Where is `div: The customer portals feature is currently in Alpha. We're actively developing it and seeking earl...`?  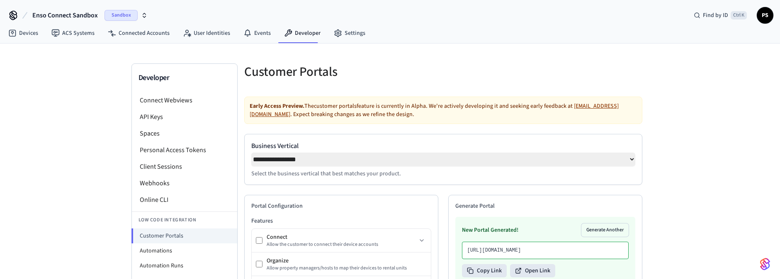 div: The customer portals feature is currently in Alpha. We're actively developing it and seeking earl... is located at coordinates (443, 110).